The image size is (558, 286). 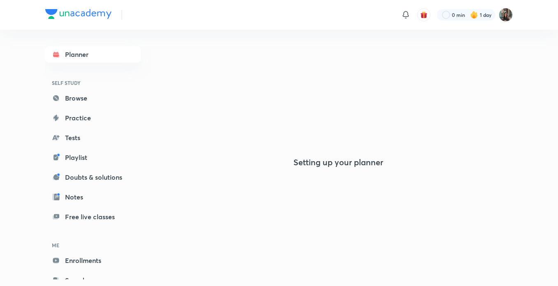 What do you see at coordinates (93, 177) in the screenshot?
I see `a: Doubts & solutions` at bounding box center [93, 177].